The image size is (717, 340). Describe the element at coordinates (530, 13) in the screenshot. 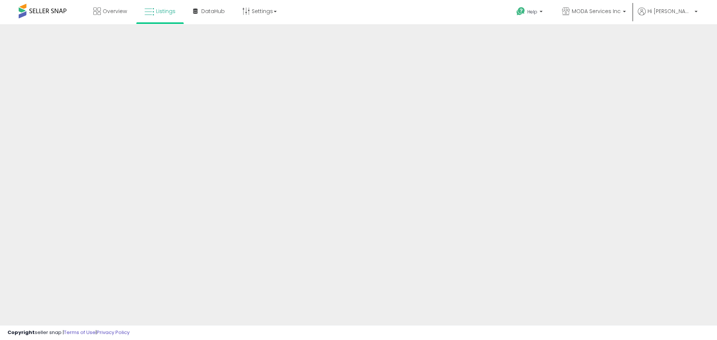

I see `a: Help` at that location.